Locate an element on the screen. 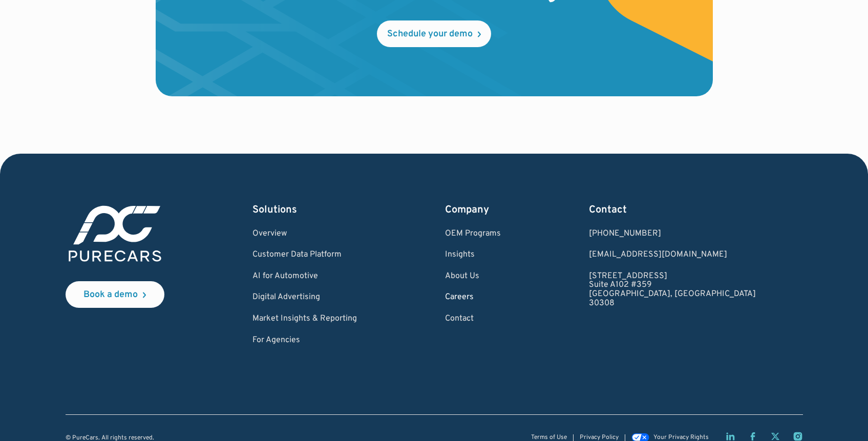 This screenshot has width=868, height=441. a: OEM Programs is located at coordinates (473, 234).